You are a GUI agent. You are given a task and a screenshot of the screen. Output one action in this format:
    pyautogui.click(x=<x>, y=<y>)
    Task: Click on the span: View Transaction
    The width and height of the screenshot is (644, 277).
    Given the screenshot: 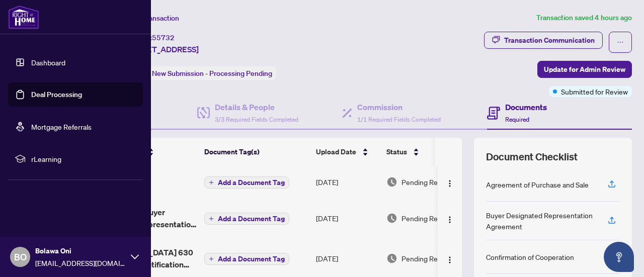 What is the action you would take?
    pyautogui.click(x=152, y=18)
    